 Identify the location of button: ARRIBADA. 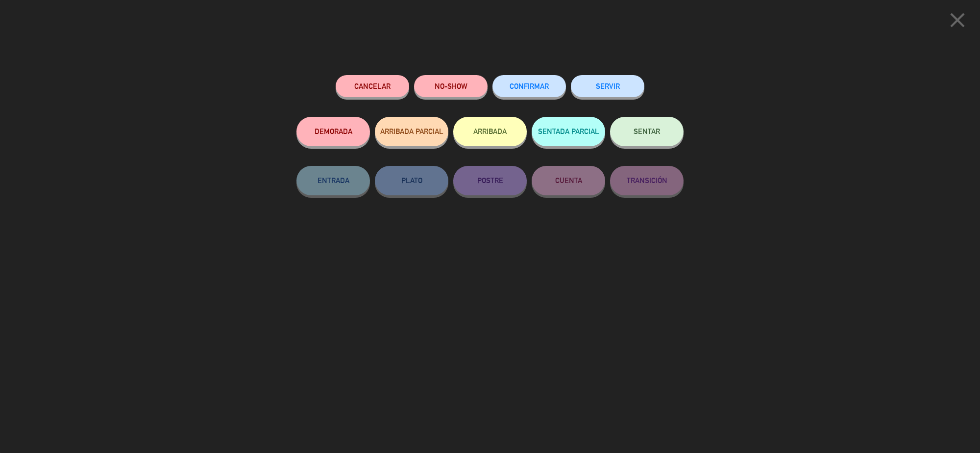
(490, 132).